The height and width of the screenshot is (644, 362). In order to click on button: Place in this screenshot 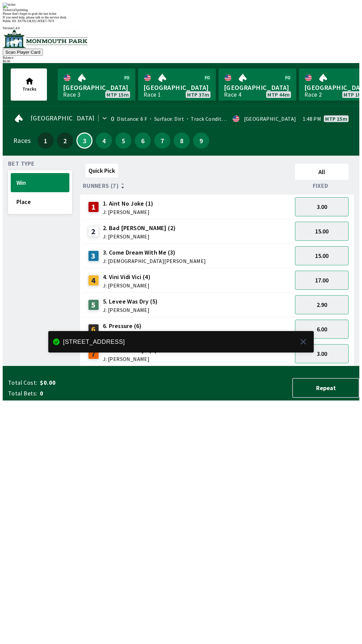, I will do `click(40, 201)`.